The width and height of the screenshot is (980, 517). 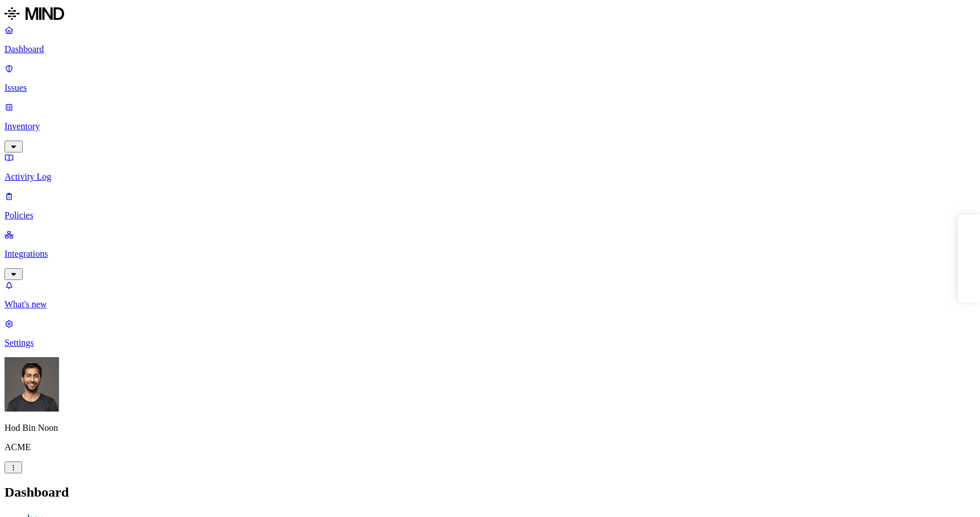 What do you see at coordinates (490, 177) in the screenshot?
I see `p: Activity Log` at bounding box center [490, 177].